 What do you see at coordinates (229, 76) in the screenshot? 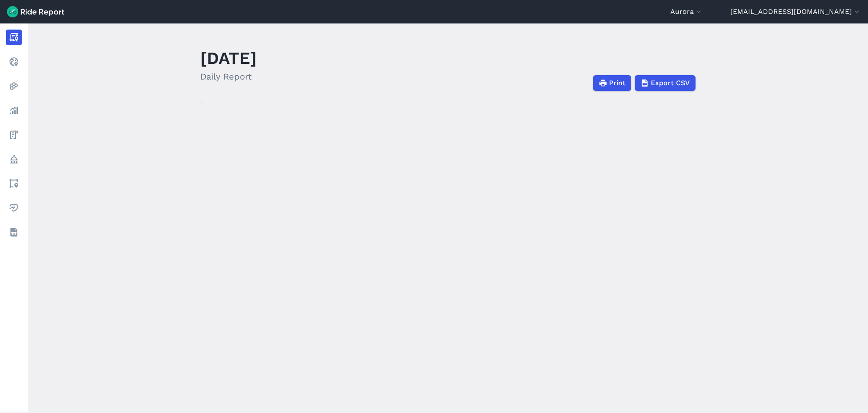
I see `h2: Daily Report` at bounding box center [229, 76].